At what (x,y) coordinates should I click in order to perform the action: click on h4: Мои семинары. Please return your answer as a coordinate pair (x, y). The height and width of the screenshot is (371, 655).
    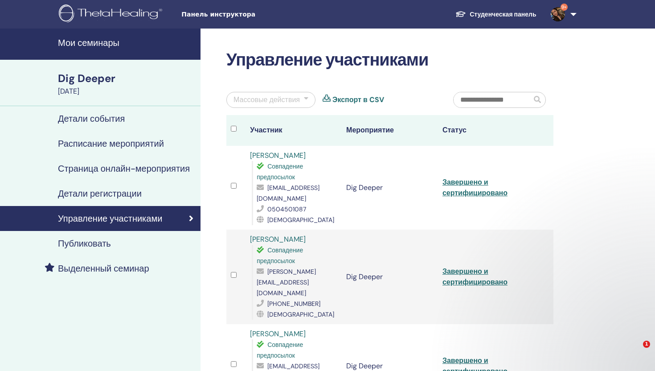
    Looking at the image, I should click on (127, 43).